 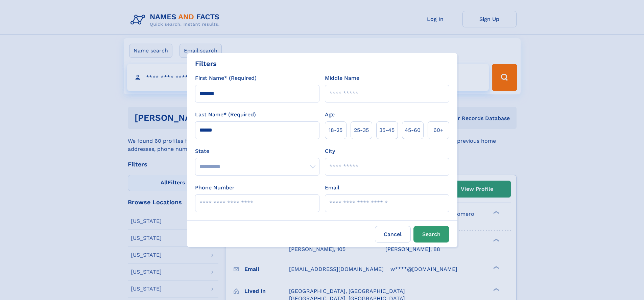 I want to click on button: Search, so click(x=431, y=234).